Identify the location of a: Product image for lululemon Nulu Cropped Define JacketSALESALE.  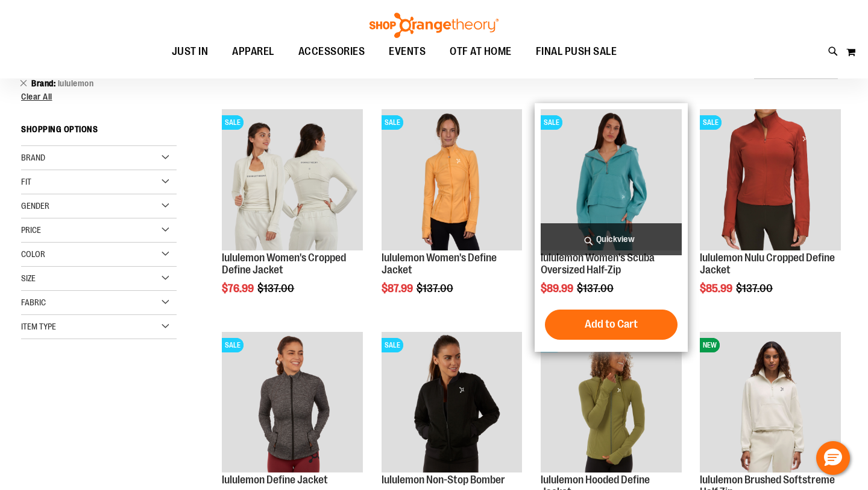
(770, 180).